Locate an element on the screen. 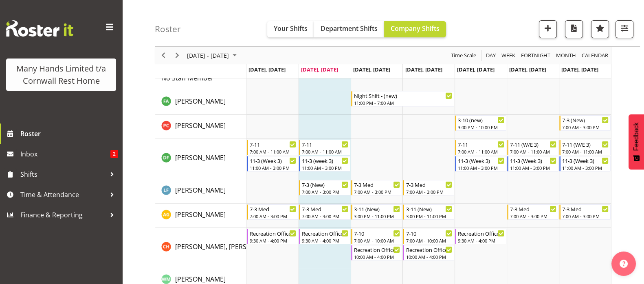  div: Fairbrother, Deborah"s event - 7-11 Begin From Friday, September 5, 2025 at 7:00:00 AM GMT+12:00 ... is located at coordinates (481, 148).